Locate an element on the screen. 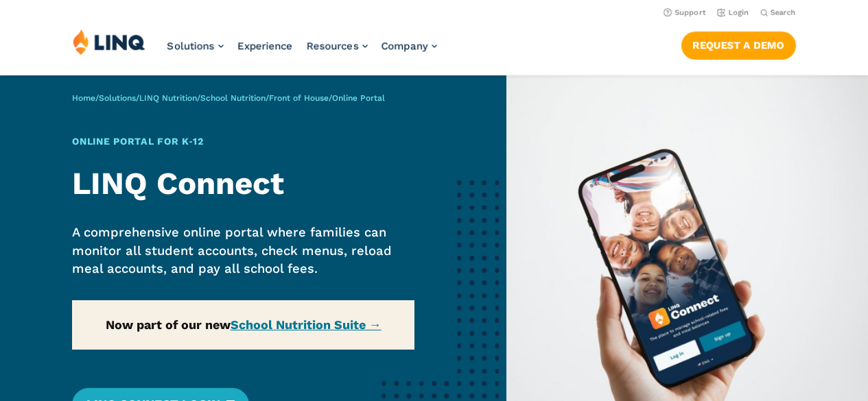 The width and height of the screenshot is (868, 401). p: A comprehensive online portal where families can monitor all student accounts, check menus, reloa... is located at coordinates (243, 250).